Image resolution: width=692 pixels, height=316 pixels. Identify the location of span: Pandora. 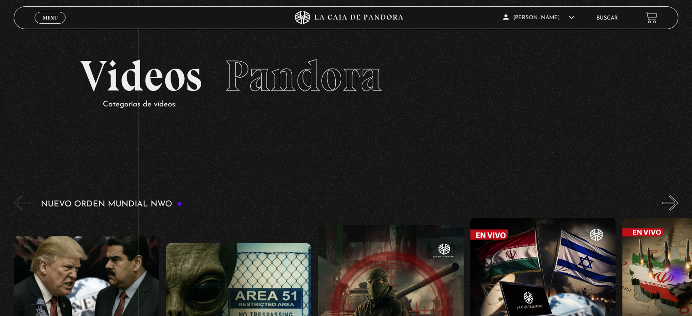
(304, 76).